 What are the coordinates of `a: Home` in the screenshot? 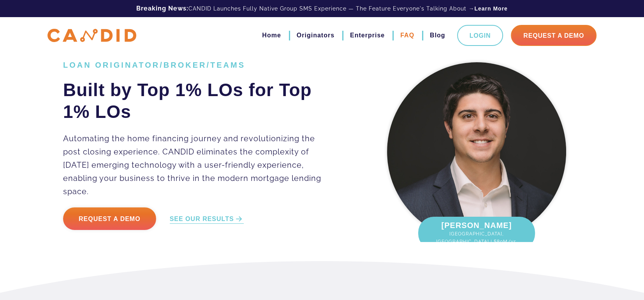 It's located at (272, 35).